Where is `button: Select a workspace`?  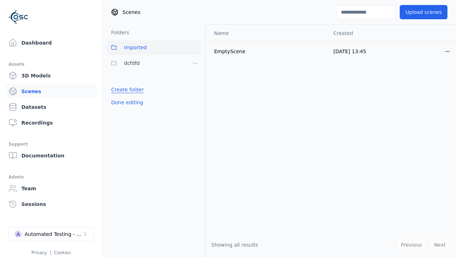 button: Select a workspace is located at coordinates (51, 234).